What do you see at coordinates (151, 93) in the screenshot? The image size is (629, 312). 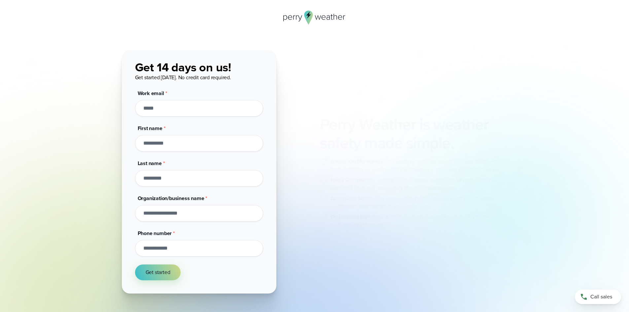 I see `span: Work email` at bounding box center [151, 93].